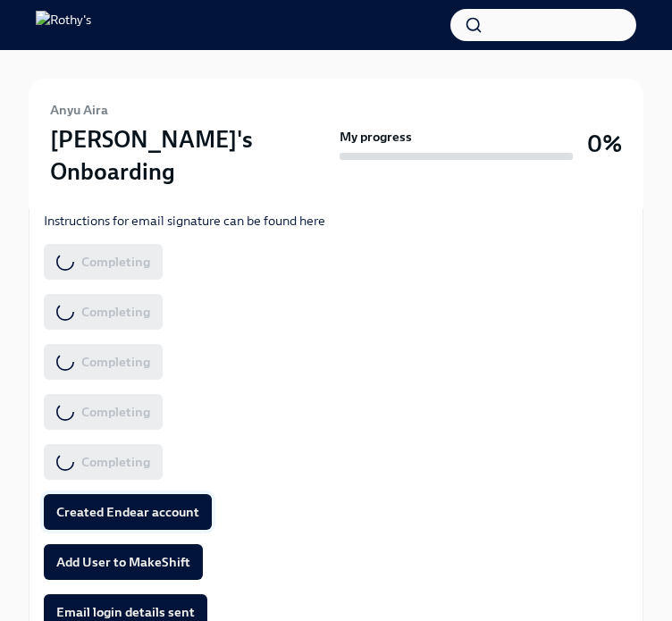 The width and height of the screenshot is (672, 621). Describe the element at coordinates (604, 144) in the screenshot. I see `h3: 0%` at that location.